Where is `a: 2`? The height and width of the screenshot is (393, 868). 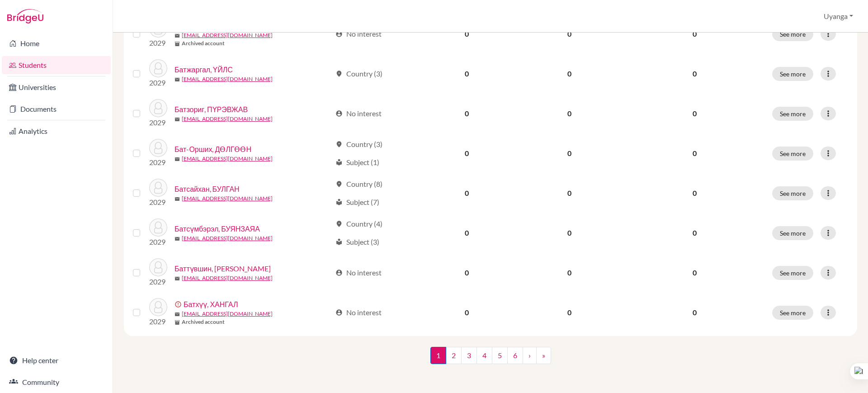 a: 2 is located at coordinates (454, 356).